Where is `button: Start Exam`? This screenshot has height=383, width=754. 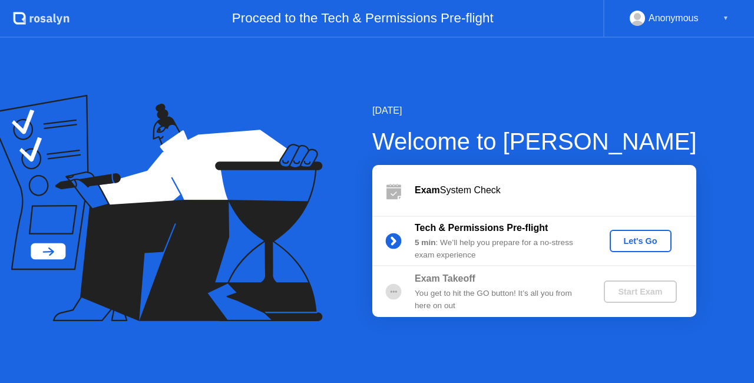 button: Start Exam is located at coordinates (640, 292).